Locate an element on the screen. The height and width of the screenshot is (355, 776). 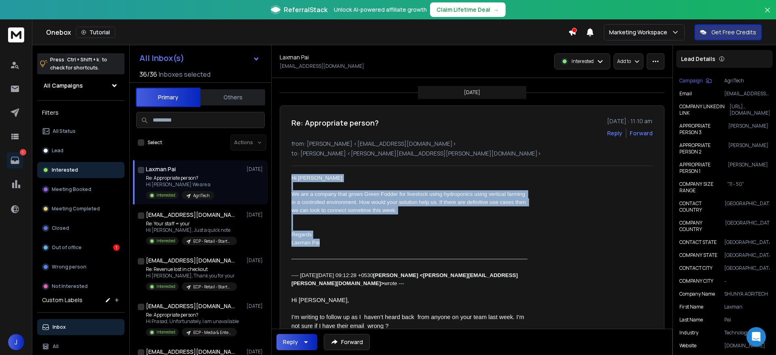
button: Primary is located at coordinates (168, 97).